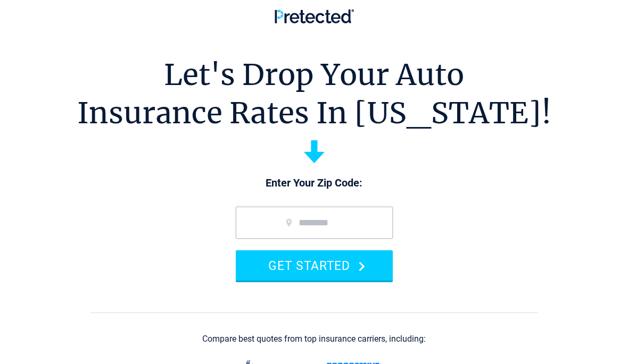 The width and height of the screenshot is (628, 364). What do you see at coordinates (314, 339) in the screenshot?
I see `div: Compare best quotes from top insurance carriers, including:` at bounding box center [314, 339].